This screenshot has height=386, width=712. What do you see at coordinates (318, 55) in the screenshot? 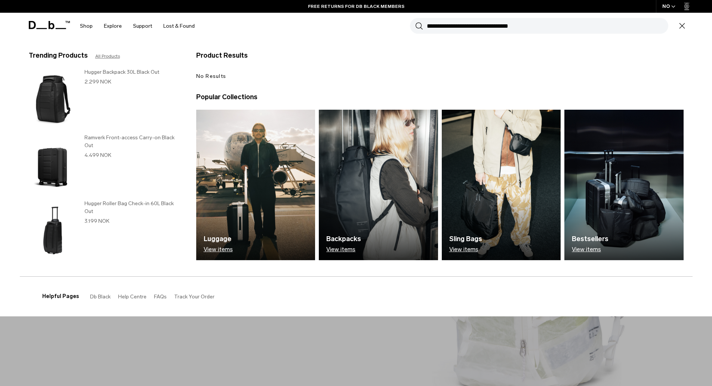
I see `h3: Product Results` at bounding box center [318, 55].